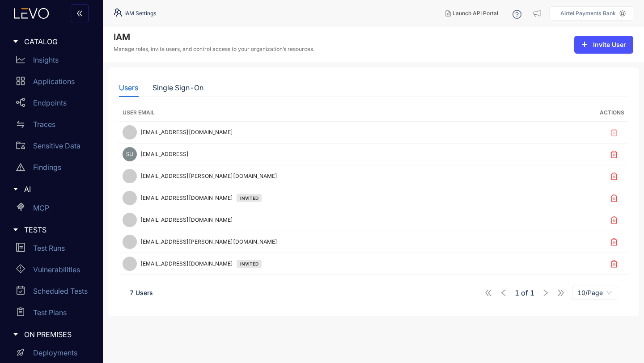 Image resolution: width=644 pixels, height=363 pixels. What do you see at coordinates (46, 60) in the screenshot?
I see `p: Insights` at bounding box center [46, 60].